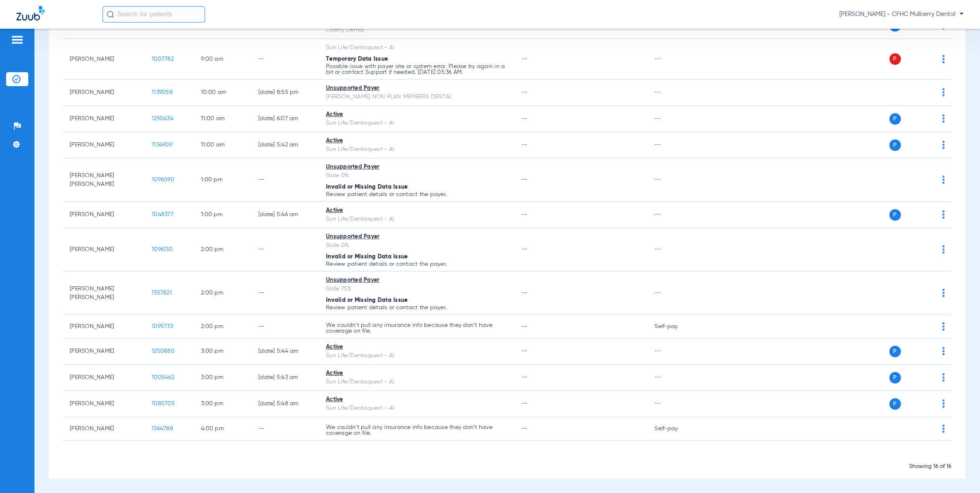 The height and width of the screenshot is (493, 980). Describe the element at coordinates (17, 40) in the screenshot. I see `img: hamburger-icon` at that location.